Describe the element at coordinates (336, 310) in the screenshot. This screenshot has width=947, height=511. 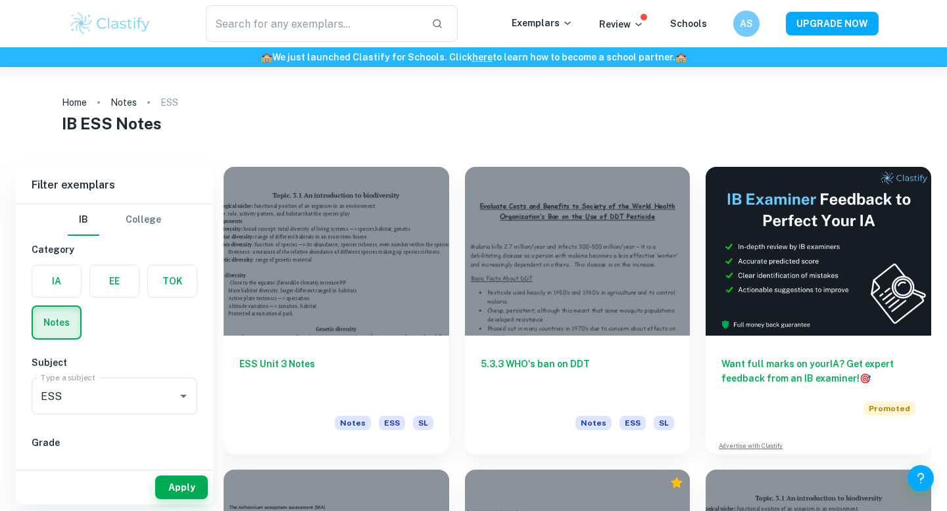
I see `a: ESS Unit 3 NotesNotesESSSL` at that location.